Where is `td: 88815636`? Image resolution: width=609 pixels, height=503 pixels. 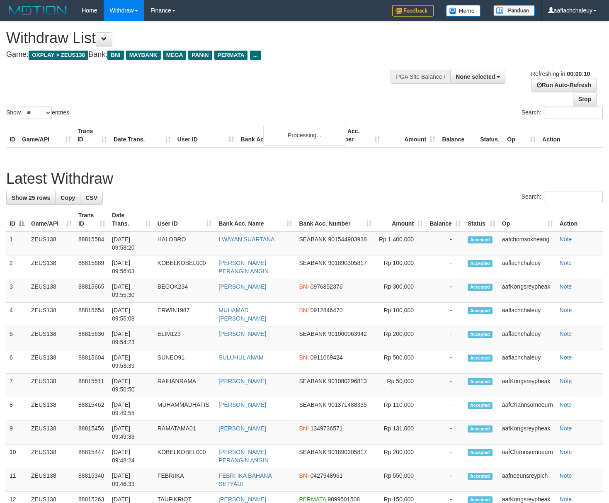
td: 88815636 is located at coordinates (92, 338).